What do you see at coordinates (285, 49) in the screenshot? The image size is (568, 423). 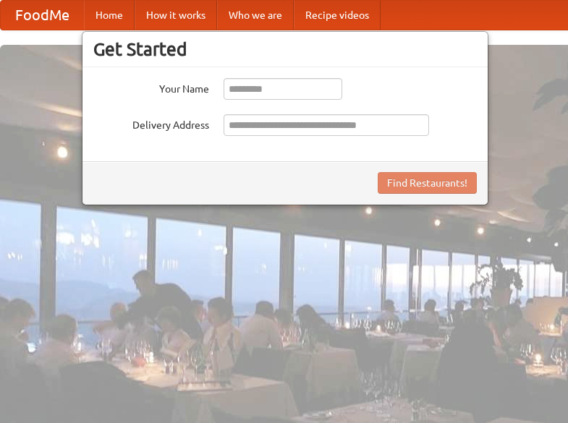 I see `h3: Get Started` at bounding box center [285, 49].